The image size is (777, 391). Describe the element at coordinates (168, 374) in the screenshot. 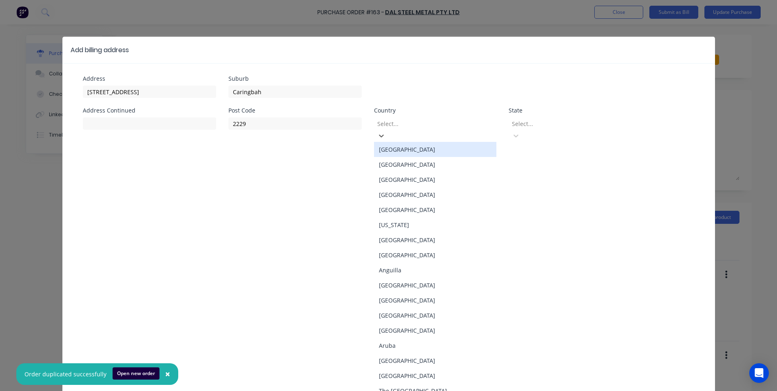

I see `button: Close` at that location.